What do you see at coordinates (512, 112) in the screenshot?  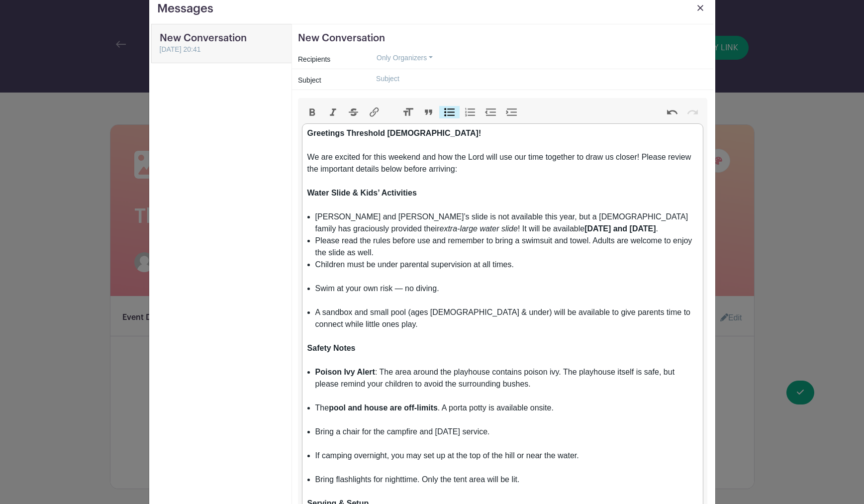 I see `button: Increase Level` at bounding box center [512, 112].